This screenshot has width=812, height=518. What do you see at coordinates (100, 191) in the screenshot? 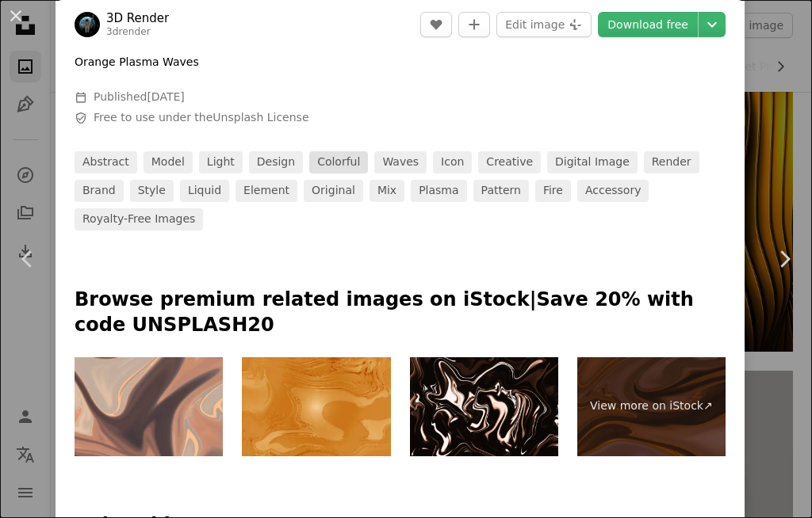
I see `a: brand` at bounding box center [100, 191].